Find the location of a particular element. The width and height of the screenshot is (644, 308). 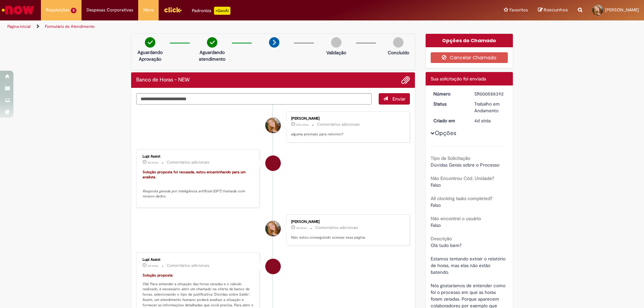

time: 26/09/2025 10:40:50 is located at coordinates (153, 163).